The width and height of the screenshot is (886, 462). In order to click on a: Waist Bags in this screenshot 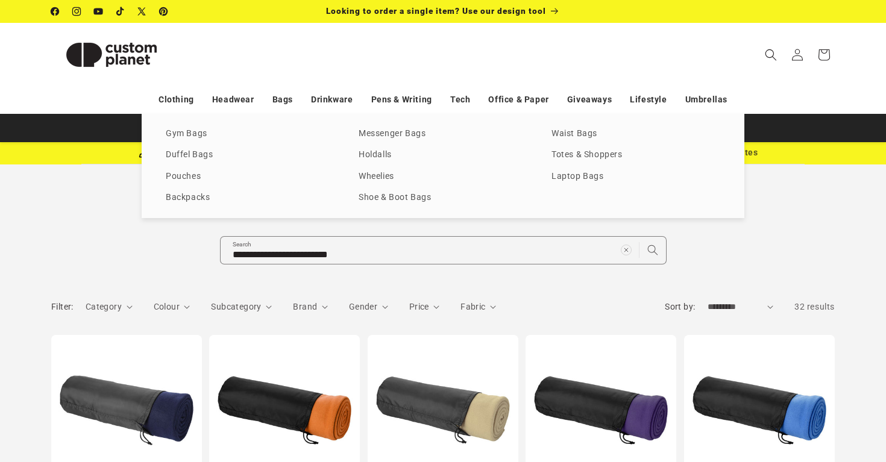, I will do `click(636, 134)`.